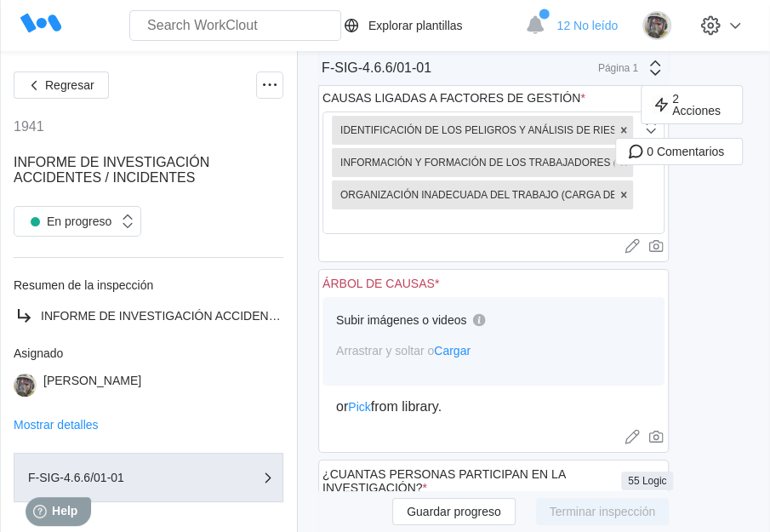 This screenshot has height=532, width=770. What do you see at coordinates (67, 221) in the screenshot?
I see `div: En progreso` at bounding box center [67, 221].